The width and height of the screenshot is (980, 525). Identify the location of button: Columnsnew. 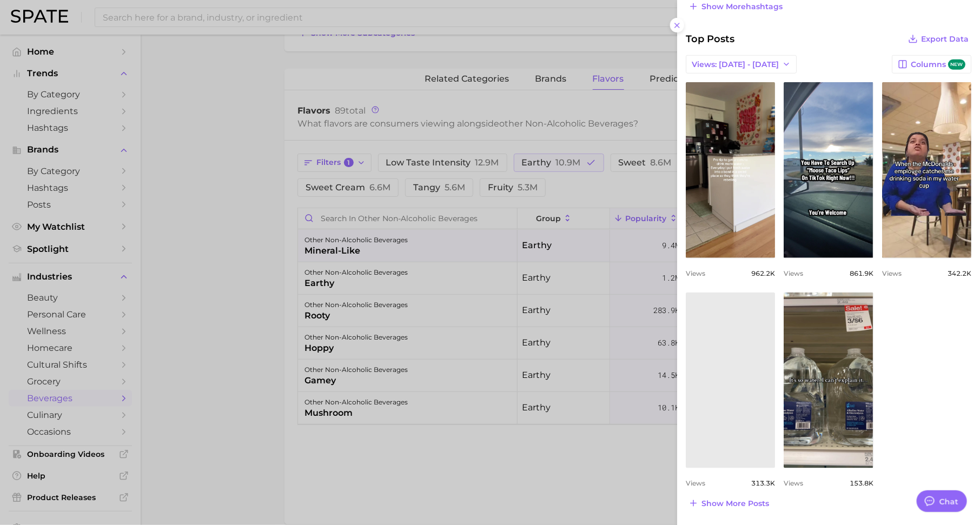
(931, 64).